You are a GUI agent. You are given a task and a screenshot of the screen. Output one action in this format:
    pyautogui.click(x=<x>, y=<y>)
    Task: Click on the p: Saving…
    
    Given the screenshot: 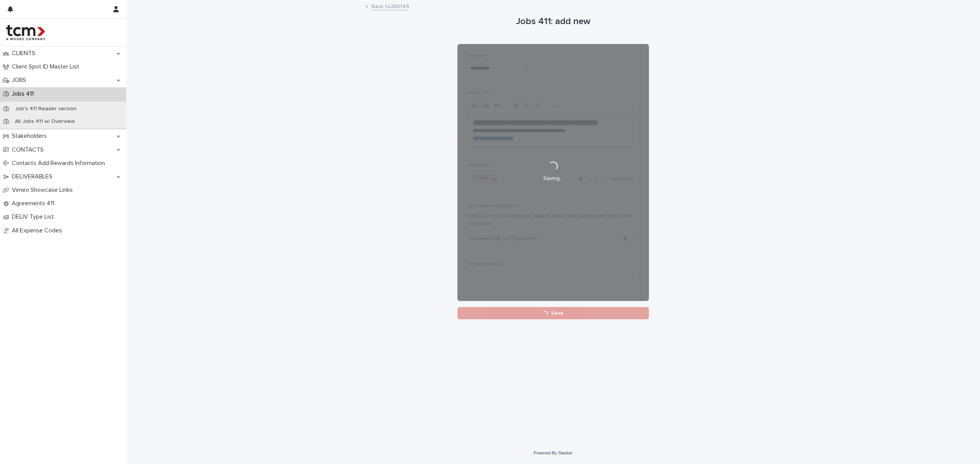 What is the action you would take?
    pyautogui.click(x=553, y=178)
    